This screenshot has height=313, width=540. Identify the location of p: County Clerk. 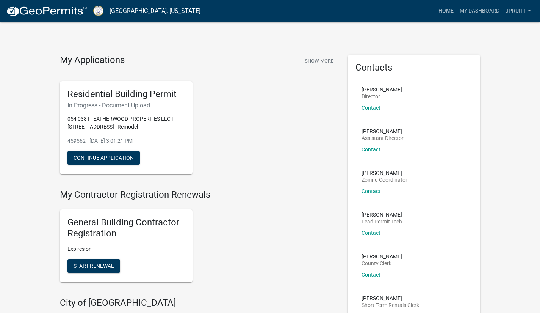
(382, 263).